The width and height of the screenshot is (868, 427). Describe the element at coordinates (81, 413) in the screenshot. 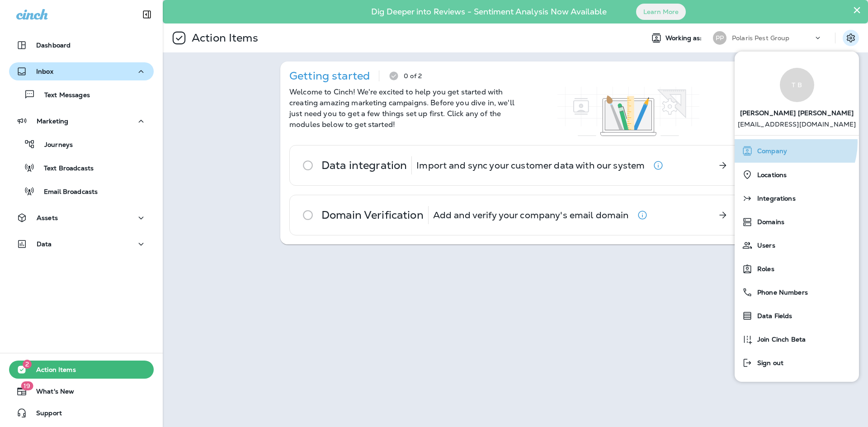

I see `button: Support` at that location.